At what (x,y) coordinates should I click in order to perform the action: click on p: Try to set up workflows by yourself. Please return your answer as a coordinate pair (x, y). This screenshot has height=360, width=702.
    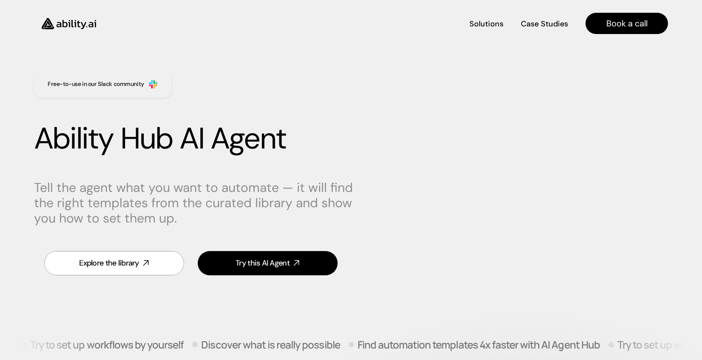
    Looking at the image, I should click on (107, 344).